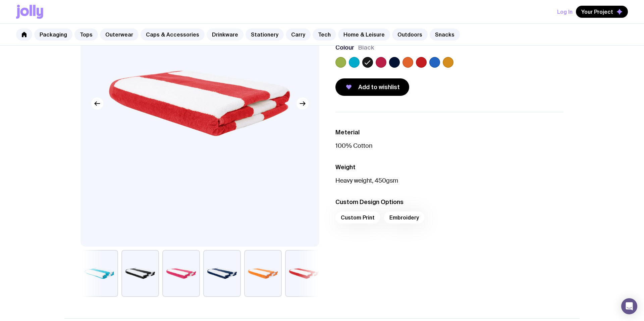 This screenshot has height=321, width=644. What do you see at coordinates (449, 180) in the screenshot?
I see `p: Heavy weight, 450gsm` at bounding box center [449, 180].